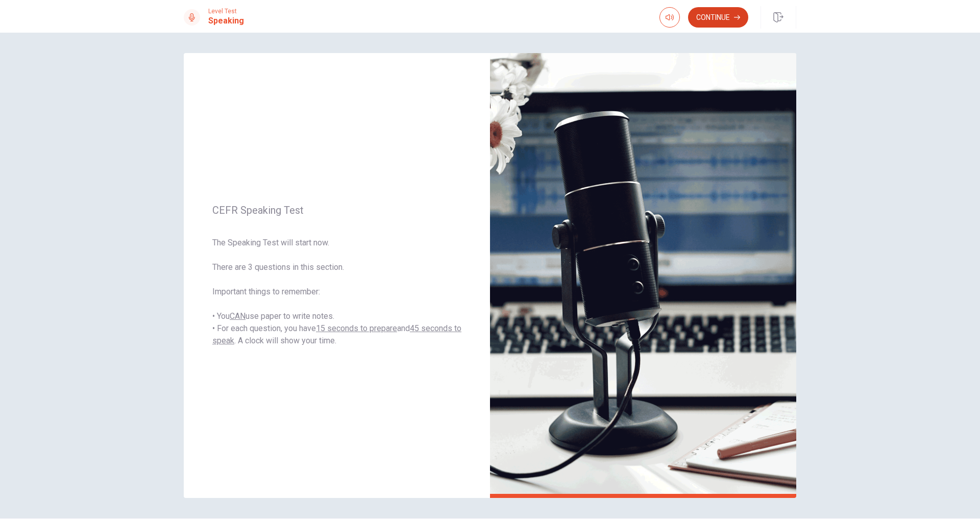 This screenshot has width=980, height=526. What do you see at coordinates (718, 18) in the screenshot?
I see `button: Continue` at bounding box center [718, 18].